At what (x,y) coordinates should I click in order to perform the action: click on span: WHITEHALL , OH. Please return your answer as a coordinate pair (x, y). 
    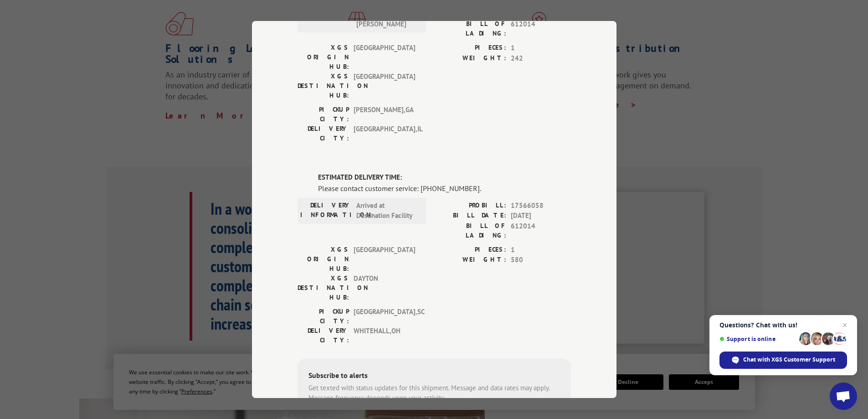
    Looking at the image, I should click on (384, 335).